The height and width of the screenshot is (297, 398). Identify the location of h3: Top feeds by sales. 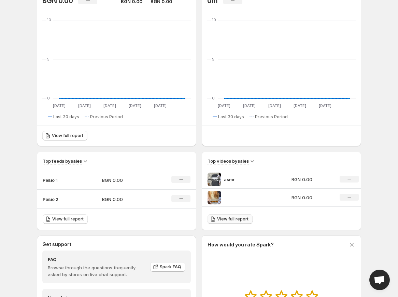
(62, 161).